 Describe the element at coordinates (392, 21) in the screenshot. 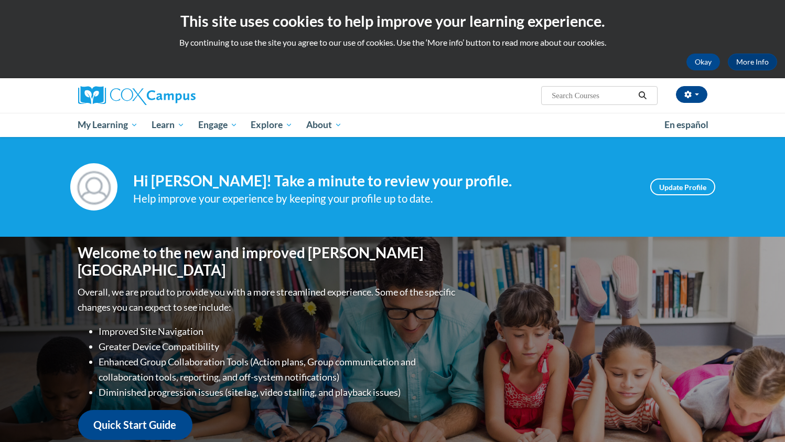

I see `h2: This site uses cookies to help improve your learning experience.` at that location.